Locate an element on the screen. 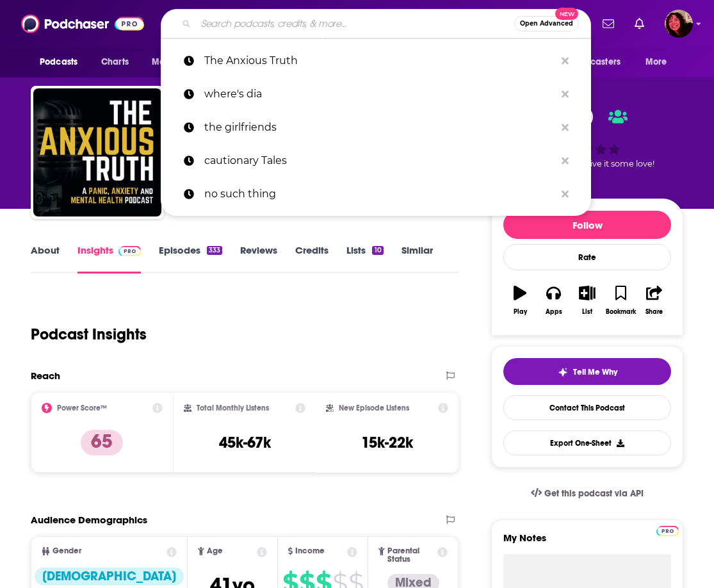 The width and height of the screenshot is (714, 588). a: Podchaser - Follow, Share and Rate Podcasts is located at coordinates (83, 24).